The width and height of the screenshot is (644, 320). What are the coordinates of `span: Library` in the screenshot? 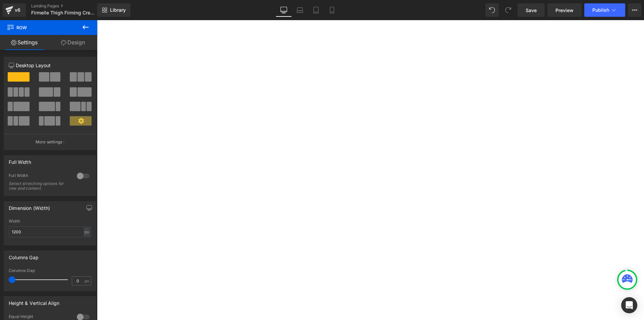 It's located at (118, 10).